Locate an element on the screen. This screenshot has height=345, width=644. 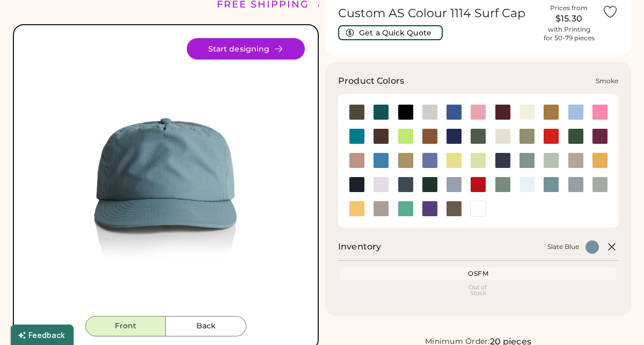
button: Start designing is located at coordinates (246, 49).